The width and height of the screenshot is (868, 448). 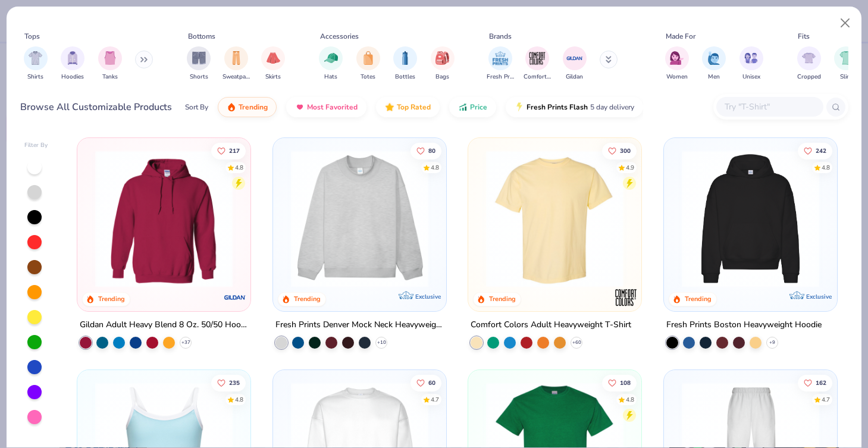 I want to click on div: filter for Women, so click(x=677, y=63).